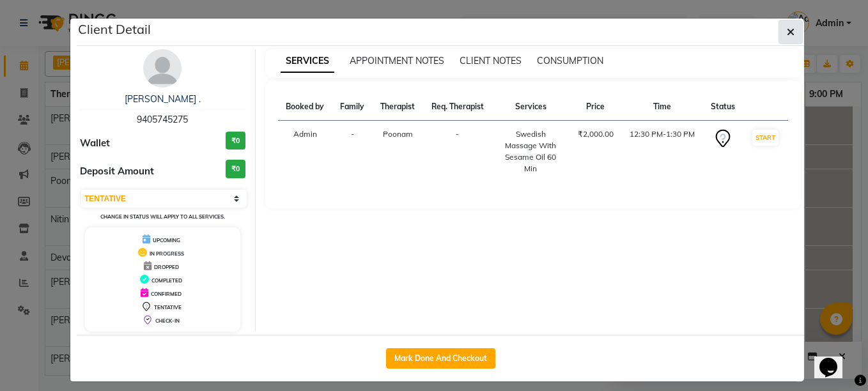 The width and height of the screenshot is (868, 391). What do you see at coordinates (168, 307) in the screenshot?
I see `span: TENTATIVE` at bounding box center [168, 307].